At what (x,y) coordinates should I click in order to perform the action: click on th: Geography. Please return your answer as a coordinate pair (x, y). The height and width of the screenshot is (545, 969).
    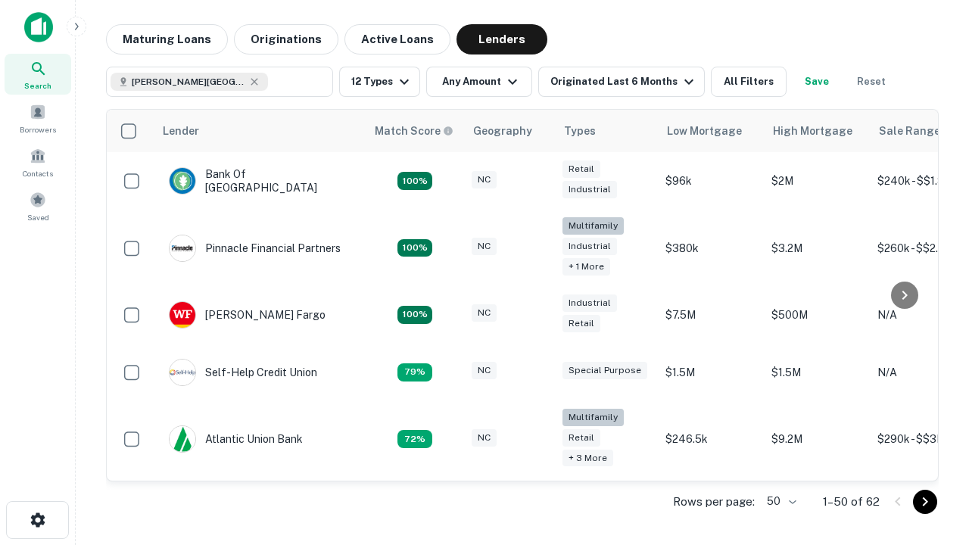
    Looking at the image, I should click on (510, 131).